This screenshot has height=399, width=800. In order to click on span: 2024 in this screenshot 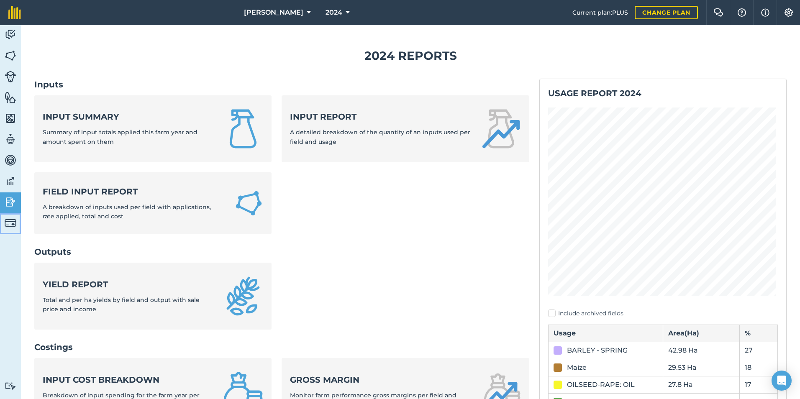, I will do `click(334, 13)`.